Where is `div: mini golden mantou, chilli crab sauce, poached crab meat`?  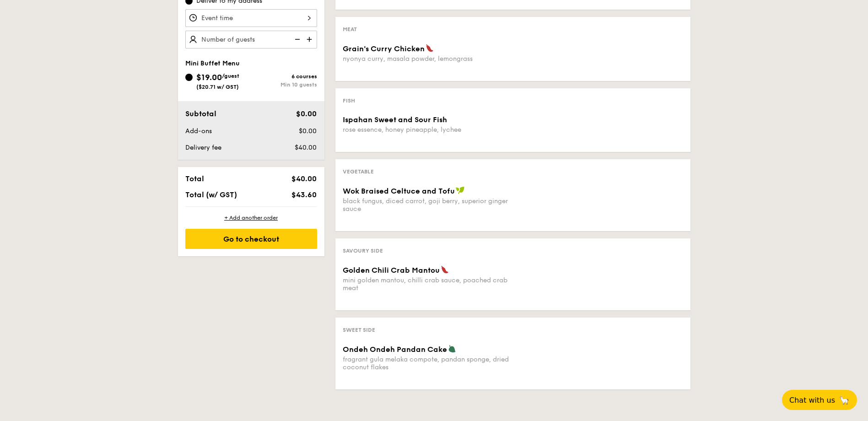 div: mini golden mantou, chilli crab sauce, poached crab meat is located at coordinates (426, 285).